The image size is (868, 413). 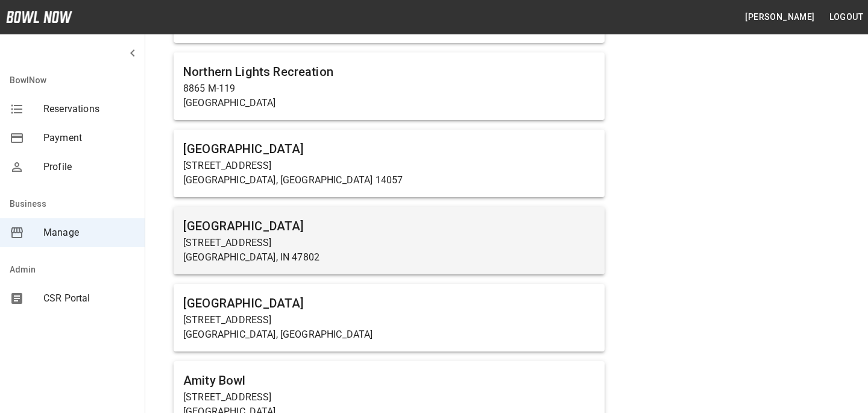 I want to click on span: Reservations, so click(x=89, y=109).